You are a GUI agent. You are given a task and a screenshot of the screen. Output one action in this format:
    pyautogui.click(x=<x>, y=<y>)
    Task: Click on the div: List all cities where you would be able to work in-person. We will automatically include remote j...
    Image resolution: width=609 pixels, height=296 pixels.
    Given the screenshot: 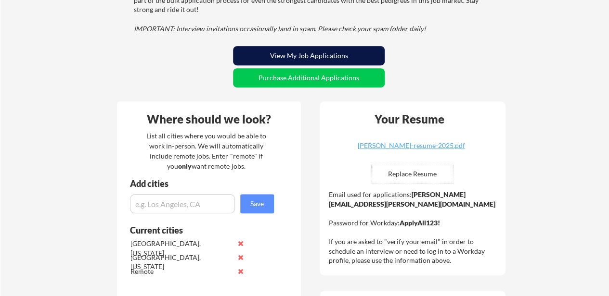 What is the action you would take?
    pyautogui.click(x=206, y=151)
    